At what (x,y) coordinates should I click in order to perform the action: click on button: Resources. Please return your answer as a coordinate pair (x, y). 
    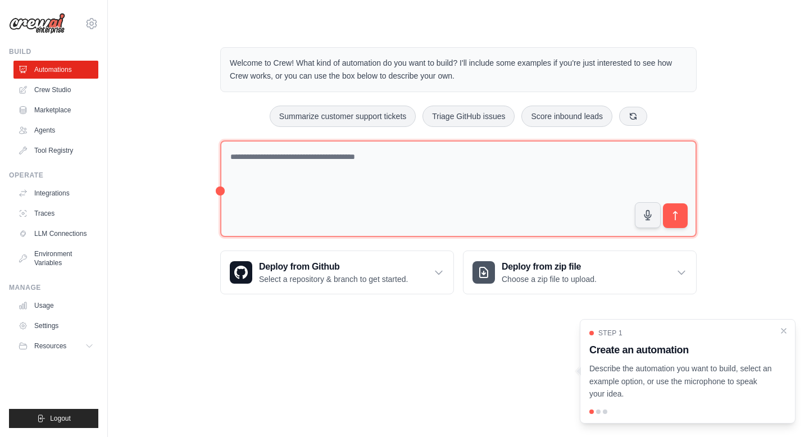
    Looking at the image, I should click on (56, 346).